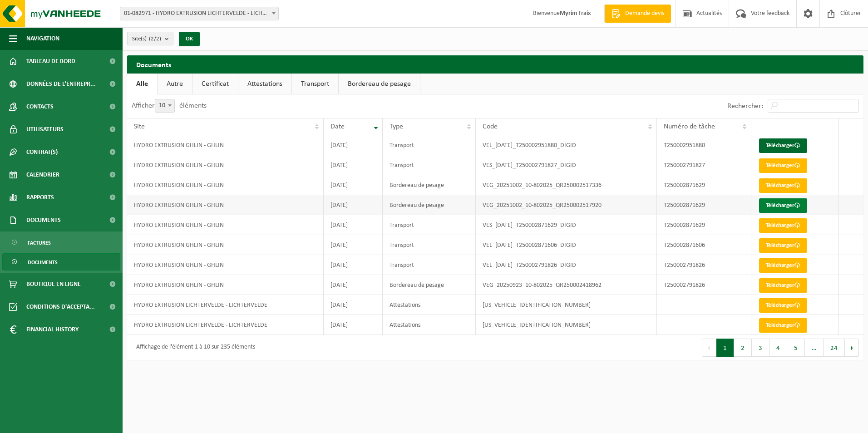 The height and width of the screenshot is (433, 868). What do you see at coordinates (40, 106) in the screenshot?
I see `span: Contacts` at bounding box center [40, 106].